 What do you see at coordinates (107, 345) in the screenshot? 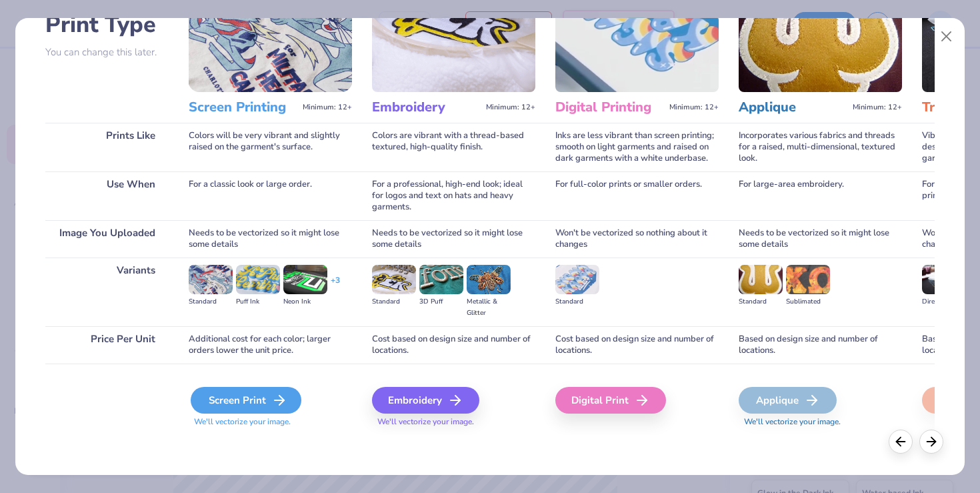
I see `div: Price Per Unit` at bounding box center [107, 345].